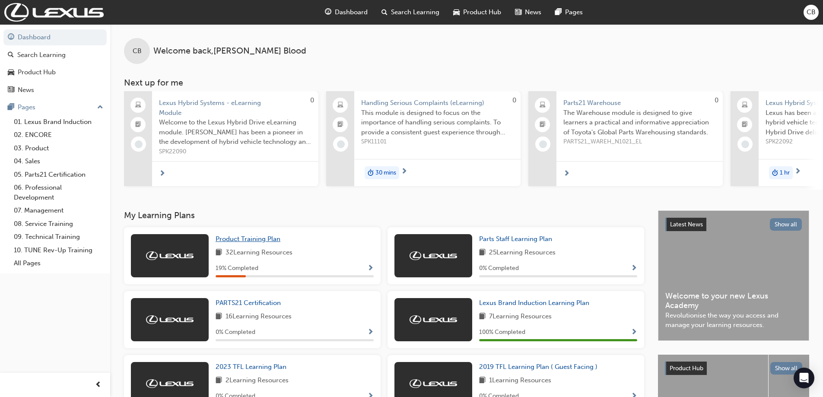 Image resolution: width=823 pixels, height=397 pixels. Describe the element at coordinates (384, 215) in the screenshot. I see `h3: My Learning Plans` at that location.